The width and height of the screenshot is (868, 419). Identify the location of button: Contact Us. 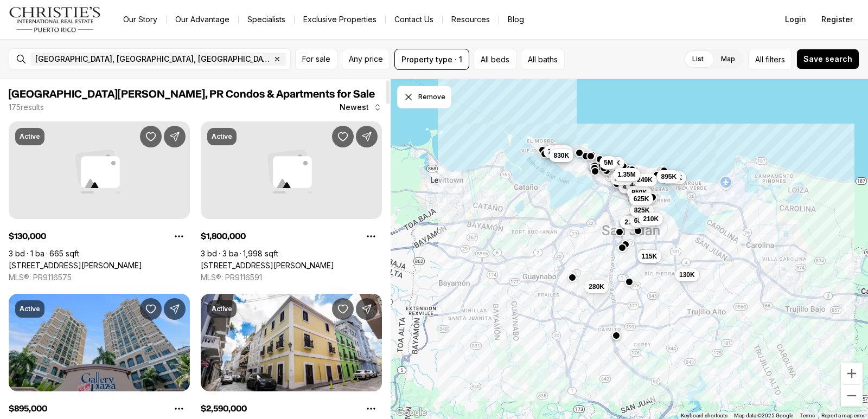
(414, 19).